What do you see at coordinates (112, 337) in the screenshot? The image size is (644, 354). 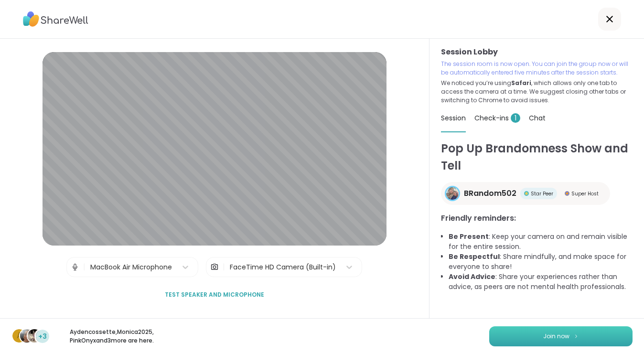 I see `p: Aydencossette , Monica2025 , PinkOnyx and 3 more are here.` at bounding box center [112, 337].